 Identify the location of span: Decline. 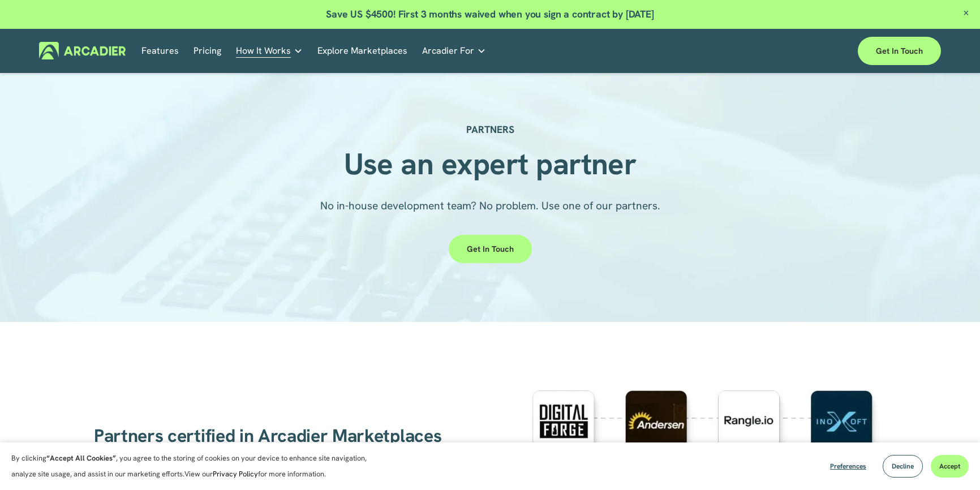
(902, 467).